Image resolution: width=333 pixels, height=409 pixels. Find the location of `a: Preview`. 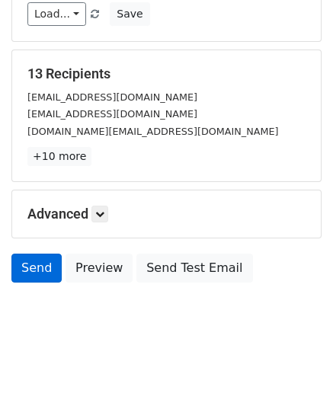

a: Preview is located at coordinates (99, 268).